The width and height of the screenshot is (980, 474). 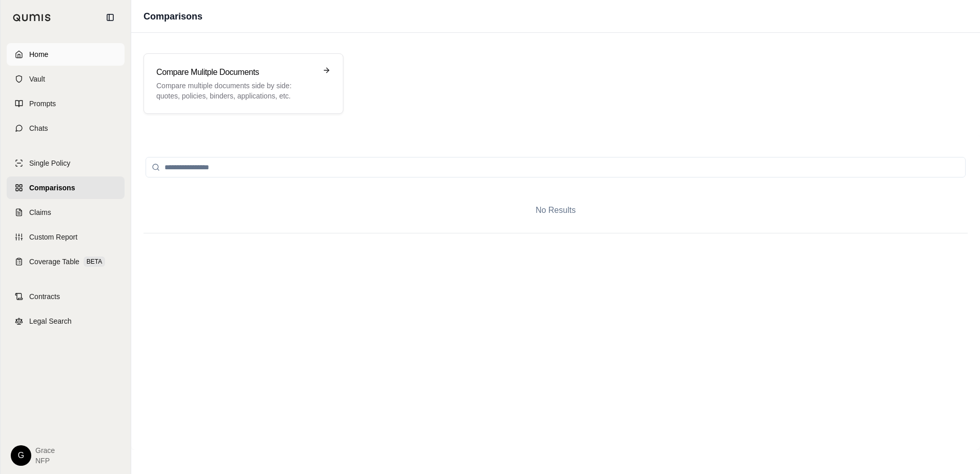 What do you see at coordinates (39, 54) in the screenshot?
I see `span: Home` at bounding box center [39, 54].